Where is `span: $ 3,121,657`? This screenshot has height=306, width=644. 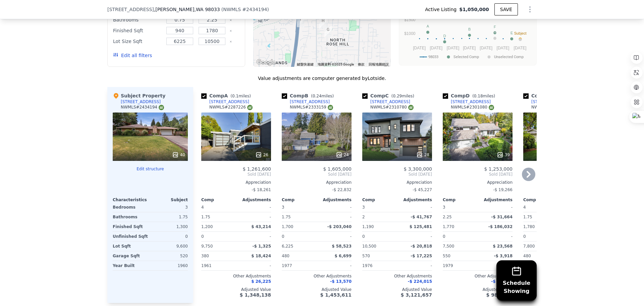 span: $ 3,121,657 is located at coordinates (416, 295).